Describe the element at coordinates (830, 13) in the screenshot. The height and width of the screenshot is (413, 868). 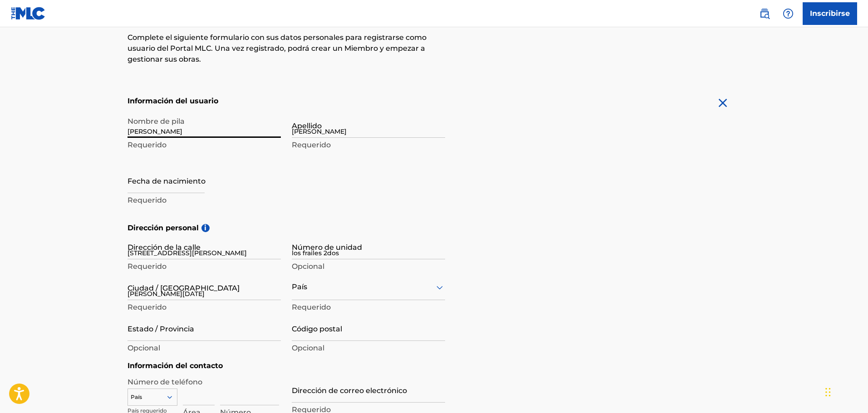
I see `a: Inscribirse` at that location.